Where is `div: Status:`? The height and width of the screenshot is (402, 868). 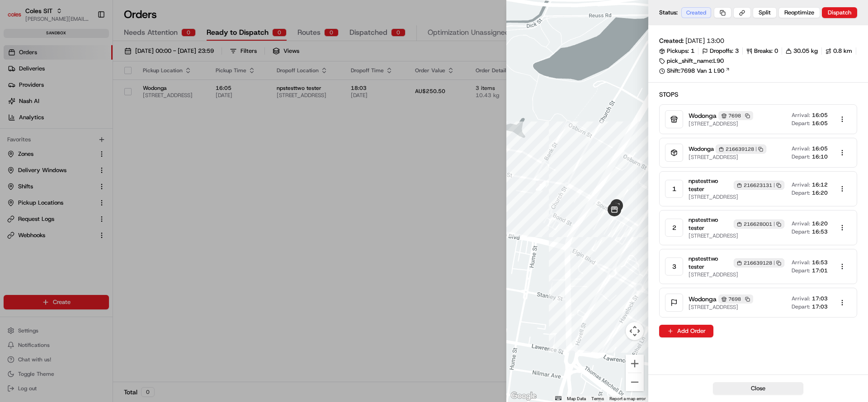 div: Status: is located at coordinates (686, 13).